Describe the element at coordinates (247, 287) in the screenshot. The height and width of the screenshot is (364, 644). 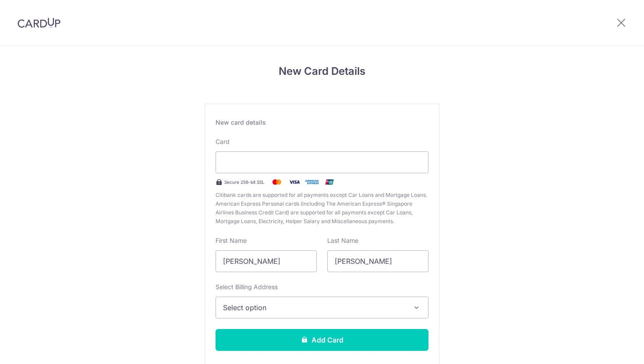
I see `label: Select Billing Address` at that location.